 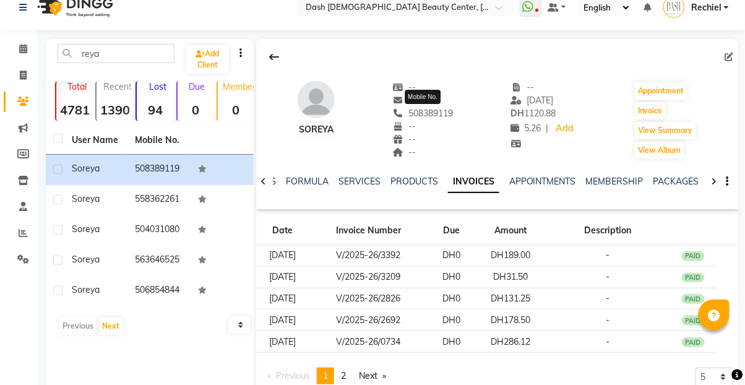 What do you see at coordinates (159, 291) in the screenshot?
I see `td: 506854844` at bounding box center [159, 291].